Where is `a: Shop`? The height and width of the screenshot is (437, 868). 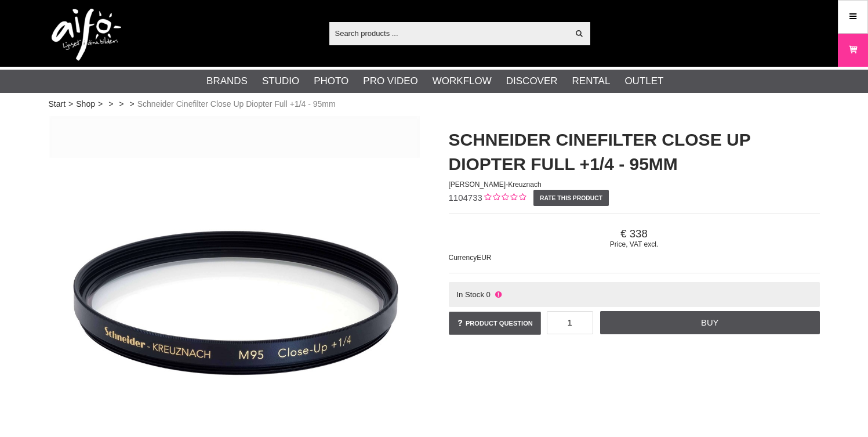 a: Shop is located at coordinates (85, 104).